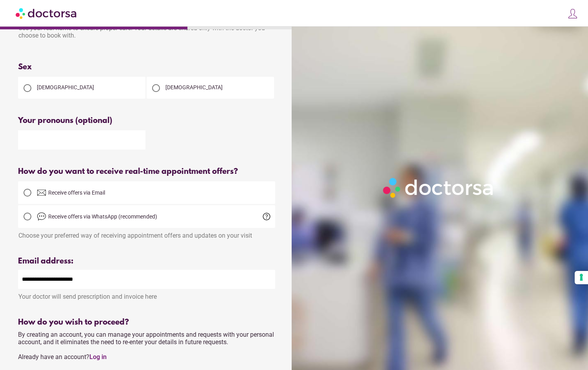 The height and width of the screenshot is (370, 588). I want to click on div: Use your real name to ensure proper care. Your details are shared only with the doctor you choose..., so click(147, 33).